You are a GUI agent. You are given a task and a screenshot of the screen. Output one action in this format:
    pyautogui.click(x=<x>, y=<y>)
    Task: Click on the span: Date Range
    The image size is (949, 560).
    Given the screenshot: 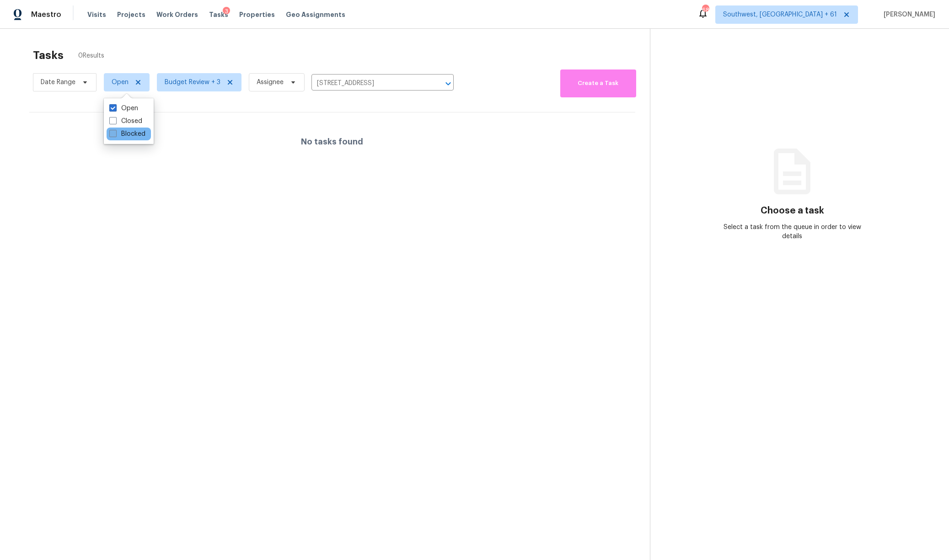 What is the action you would take?
    pyautogui.click(x=58, y=82)
    